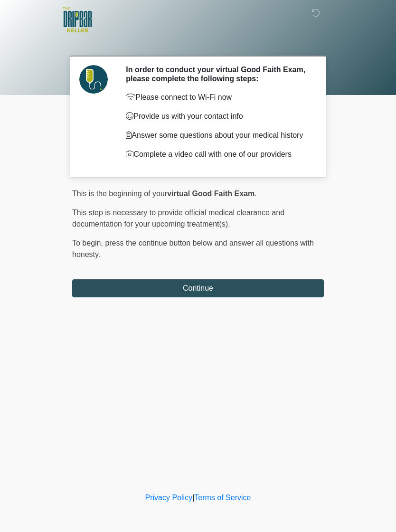  What do you see at coordinates (77, 19) in the screenshot?
I see `img: The DRIPBaR - Keller Logo` at bounding box center [77, 19].